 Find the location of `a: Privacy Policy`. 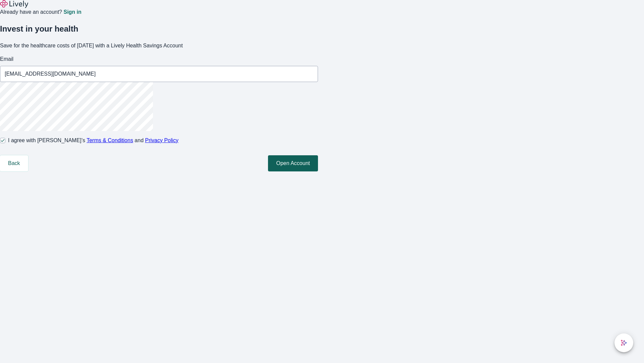

a: Privacy Policy is located at coordinates (162, 140).